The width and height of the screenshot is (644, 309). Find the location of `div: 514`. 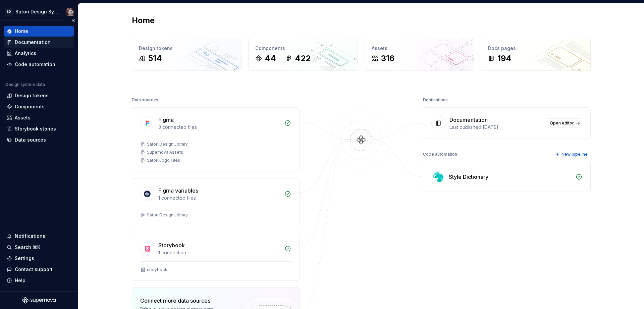

div: 514 is located at coordinates (155, 58).